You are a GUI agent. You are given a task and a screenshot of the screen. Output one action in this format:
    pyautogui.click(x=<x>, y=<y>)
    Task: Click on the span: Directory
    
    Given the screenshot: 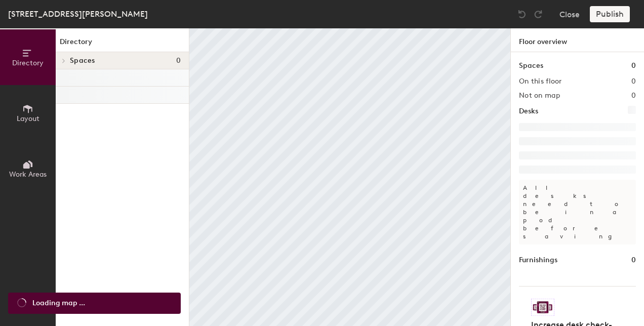 What is the action you would take?
    pyautogui.click(x=28, y=63)
    